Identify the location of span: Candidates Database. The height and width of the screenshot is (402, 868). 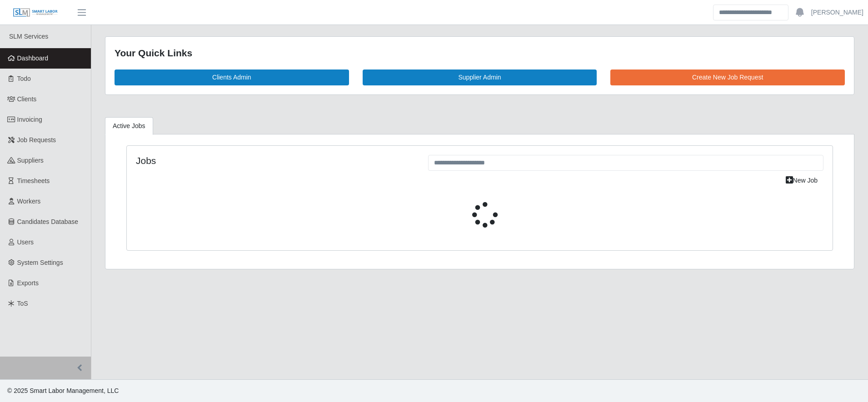
(48, 221).